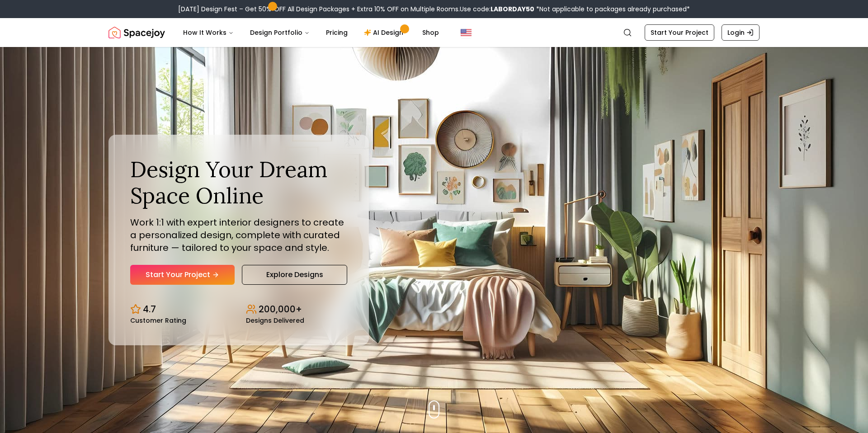  Describe the element at coordinates (280, 33) in the screenshot. I see `button: Design Portfolio` at that location.